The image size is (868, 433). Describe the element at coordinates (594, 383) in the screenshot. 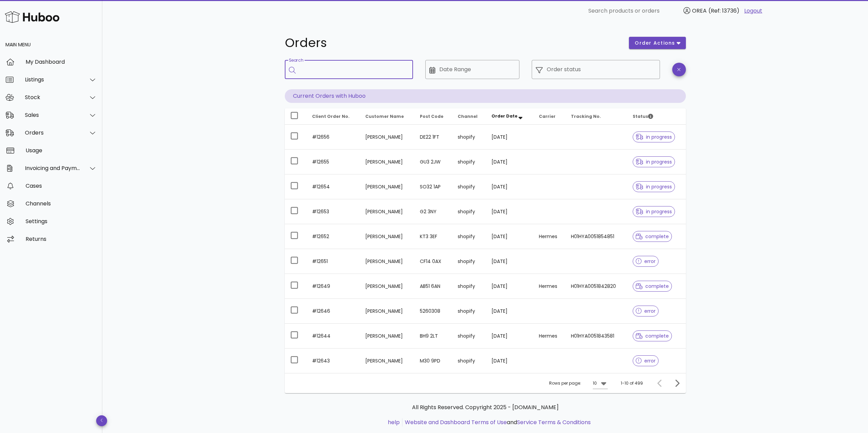

I see `div: 10` at that location.